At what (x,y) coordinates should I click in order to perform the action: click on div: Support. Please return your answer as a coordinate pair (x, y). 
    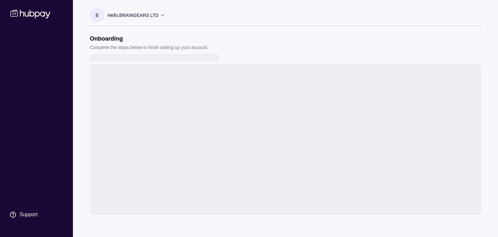
    Looking at the image, I should click on (29, 214).